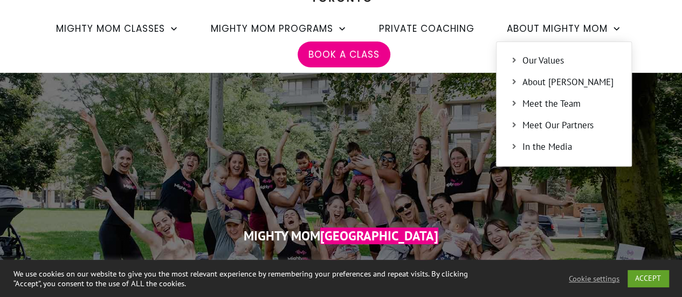 The image size is (682, 297). I want to click on span: Book a Class, so click(344, 54).